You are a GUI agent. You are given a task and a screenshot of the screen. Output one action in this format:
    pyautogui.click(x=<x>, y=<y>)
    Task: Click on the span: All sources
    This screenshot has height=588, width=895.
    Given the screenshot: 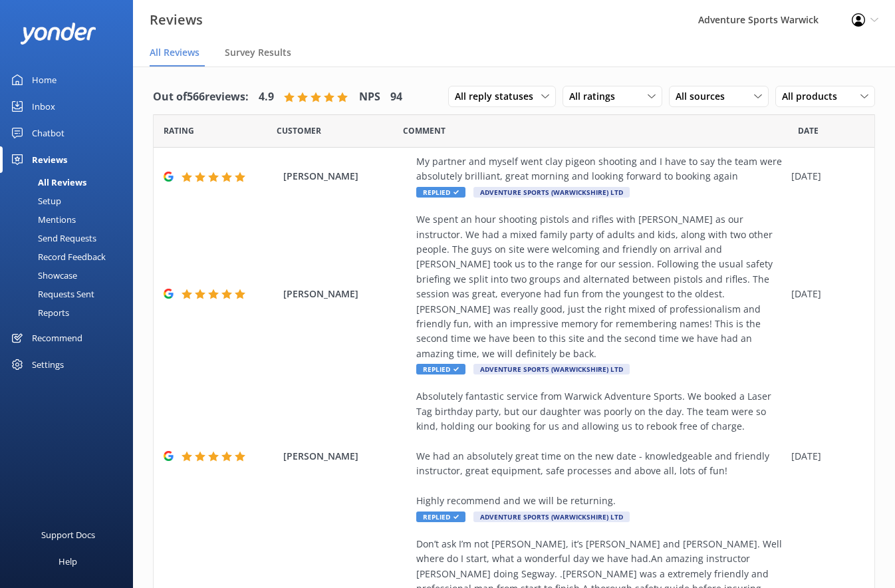 What is the action you would take?
    pyautogui.click(x=704, y=97)
    